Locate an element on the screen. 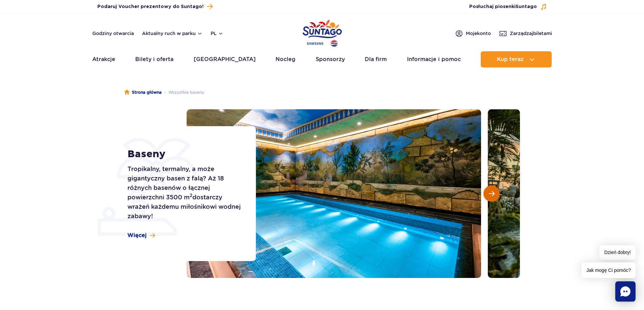 The image size is (644, 310). span: Zarządzaj biletami is located at coordinates (531, 33).